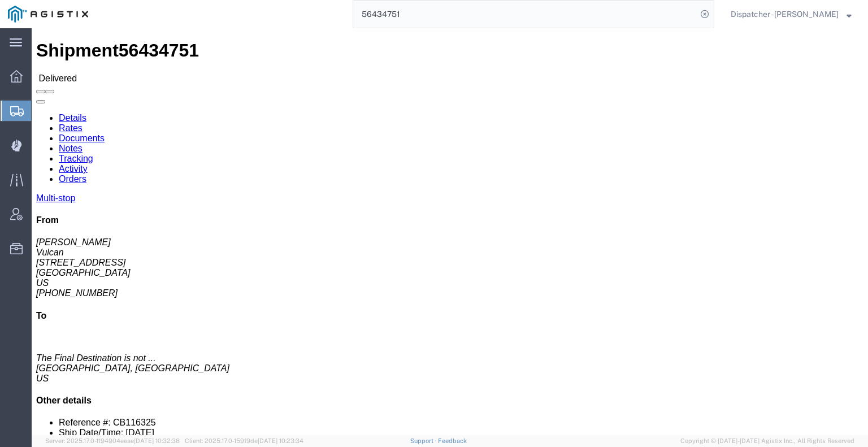 The width and height of the screenshot is (868, 447). I want to click on span: Dispatcher - Cameron Bowman, so click(785, 14).